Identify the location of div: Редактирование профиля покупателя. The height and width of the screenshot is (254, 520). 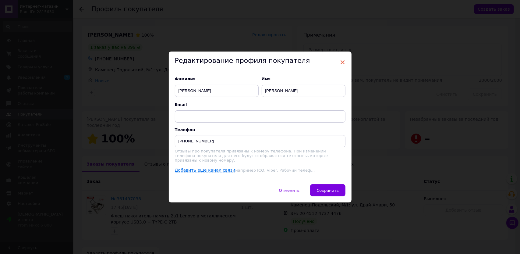
(260, 61).